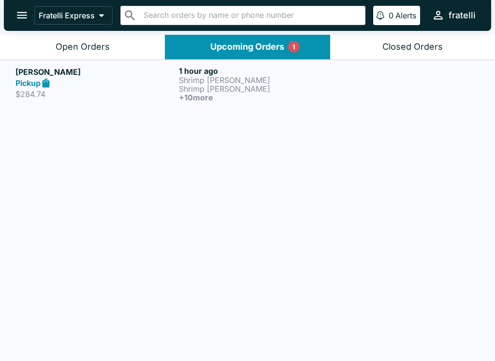 The height and width of the screenshot is (361, 495). Describe the element at coordinates (391, 15) in the screenshot. I see `p: 0` at that location.